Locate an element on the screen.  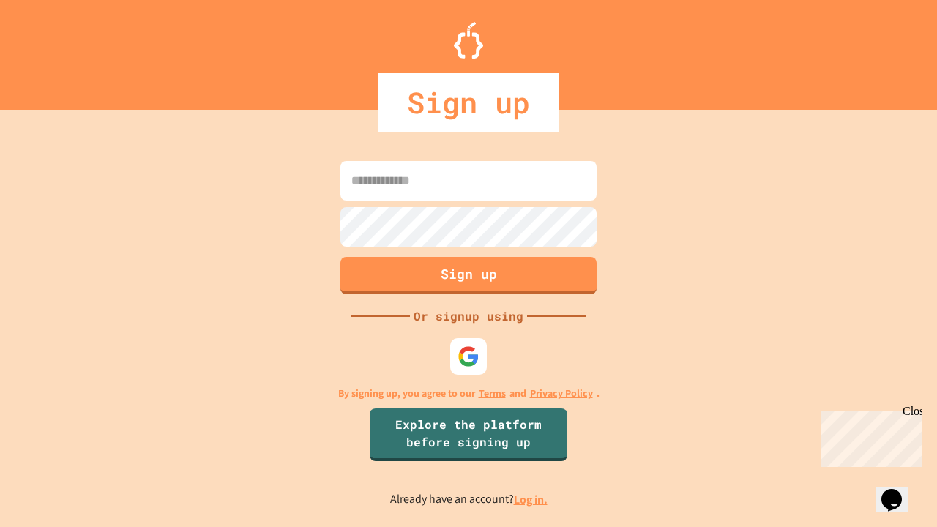
a: Explore the platform before signing up is located at coordinates (468, 435).